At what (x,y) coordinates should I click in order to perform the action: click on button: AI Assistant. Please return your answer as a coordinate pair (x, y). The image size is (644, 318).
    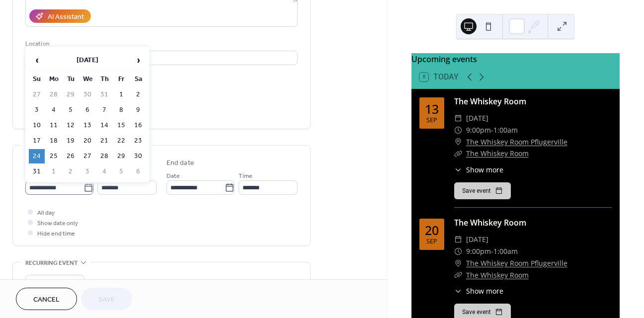
    Looking at the image, I should click on (60, 16).